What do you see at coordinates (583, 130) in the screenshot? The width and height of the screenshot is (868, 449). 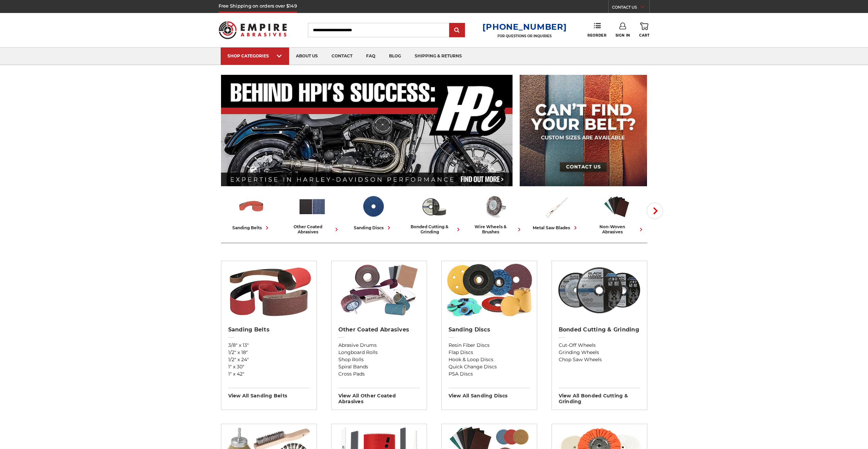 I see `img: promo banner for custom belts.` at bounding box center [583, 130].